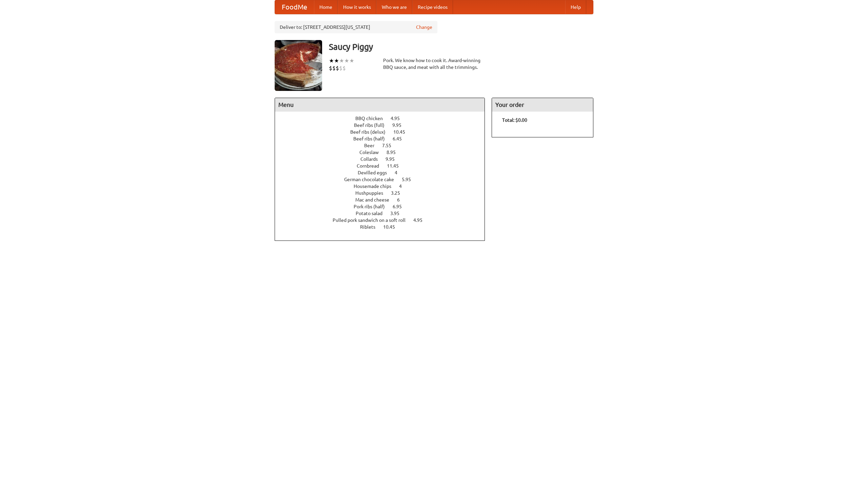 The width and height of the screenshot is (868, 480). Describe the element at coordinates (384, 125) in the screenshot. I see `a: Beef ribs (full) 9.95` at that location.